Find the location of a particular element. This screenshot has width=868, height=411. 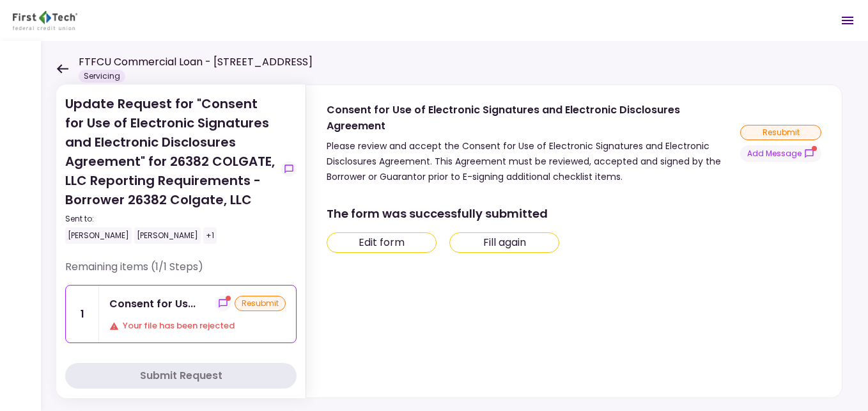

div: Sent to: is located at coordinates (171, 219).